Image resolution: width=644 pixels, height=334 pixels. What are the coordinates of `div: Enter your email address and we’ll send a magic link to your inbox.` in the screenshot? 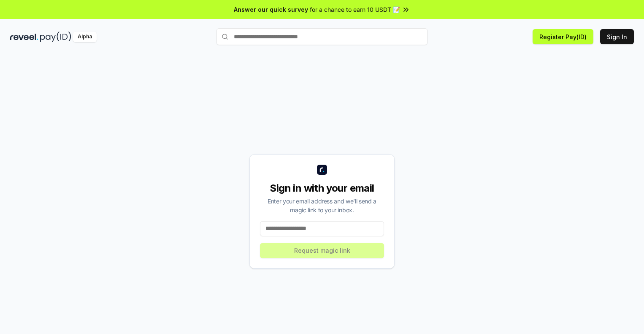 It's located at (322, 205).